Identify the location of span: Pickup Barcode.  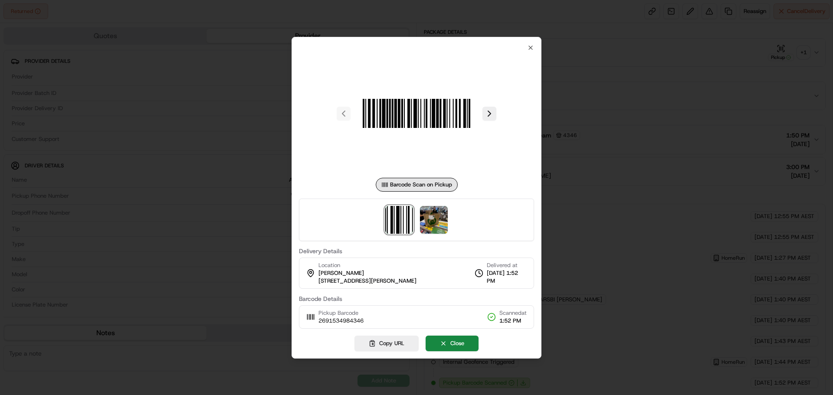
(341, 313).